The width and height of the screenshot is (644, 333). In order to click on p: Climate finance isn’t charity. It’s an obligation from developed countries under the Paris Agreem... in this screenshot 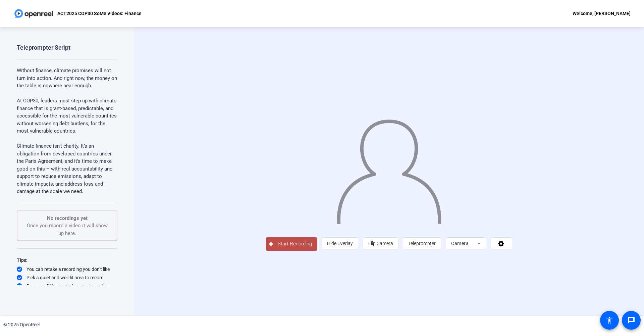, I will do `click(67, 169)`.